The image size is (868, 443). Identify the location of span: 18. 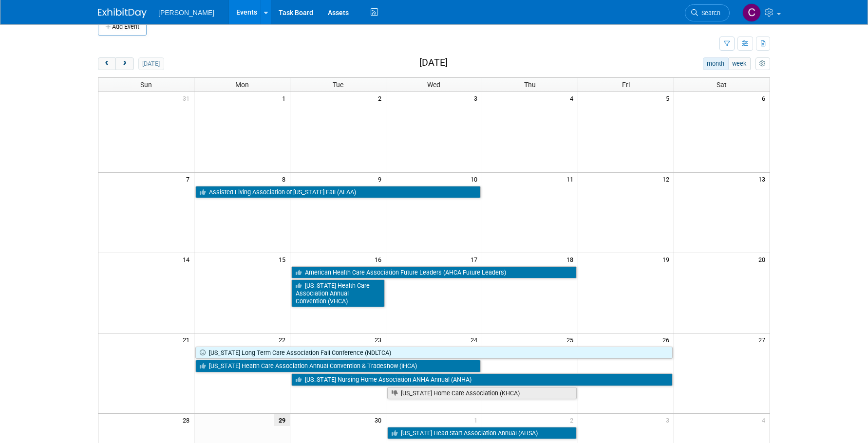
(571, 259).